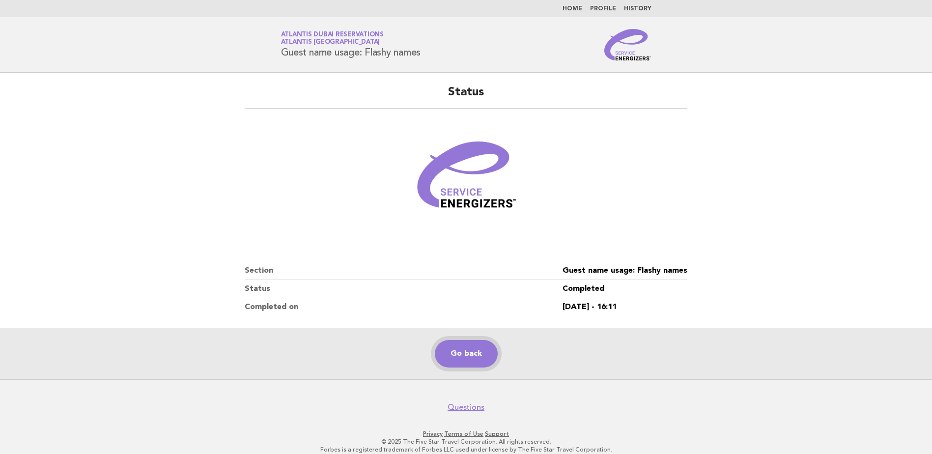 The image size is (932, 454). What do you see at coordinates (403, 289) in the screenshot?
I see `dt: Status` at bounding box center [403, 289].